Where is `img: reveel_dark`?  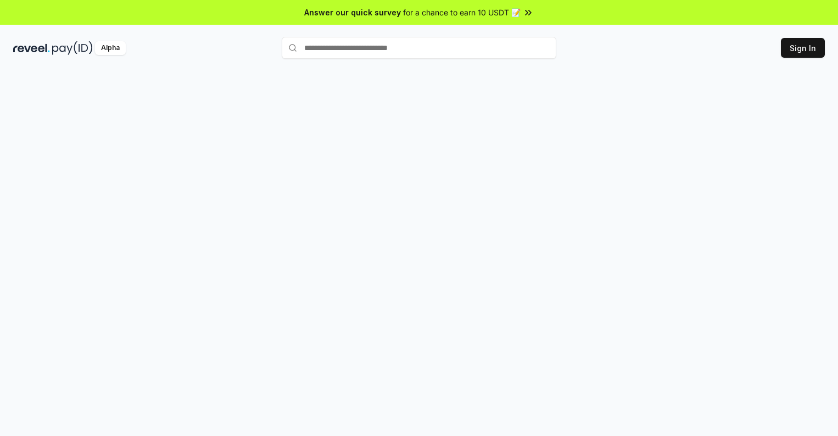
img: reveel_dark is located at coordinates (31, 48).